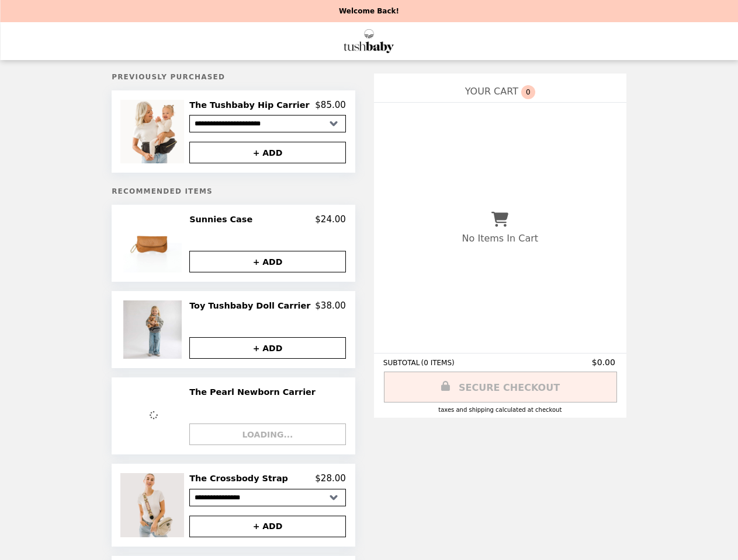  I want to click on span: SUBTOTAL, so click(402, 363).